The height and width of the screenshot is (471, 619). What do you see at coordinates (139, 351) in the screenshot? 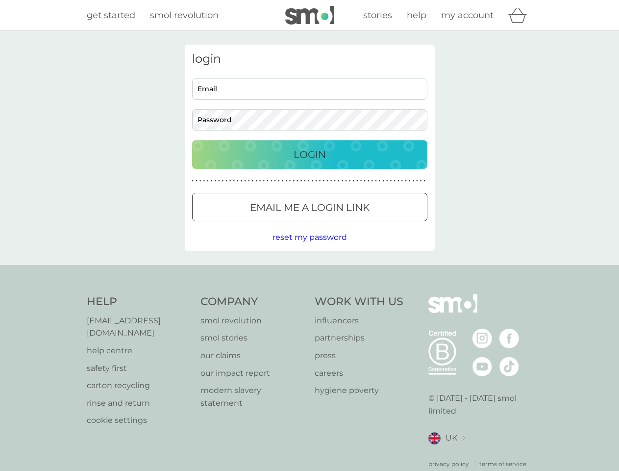
I see `a: help centre` at bounding box center [139, 351].